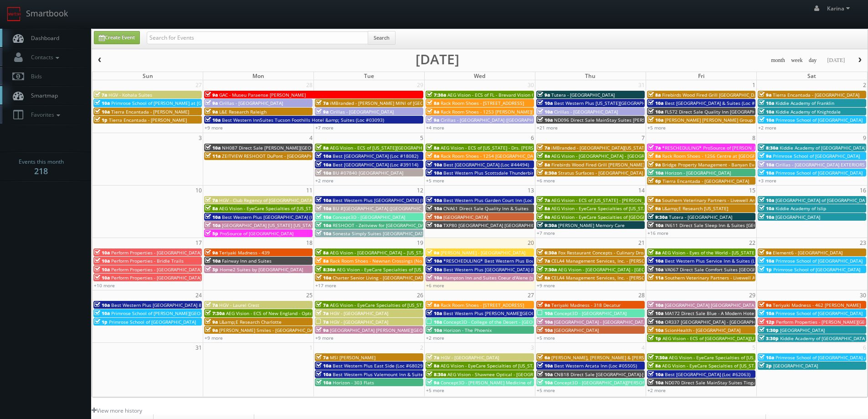 This screenshot has height=419, width=868. Describe the element at coordinates (44, 115) in the screenshot. I see `span: Favorites` at that location.